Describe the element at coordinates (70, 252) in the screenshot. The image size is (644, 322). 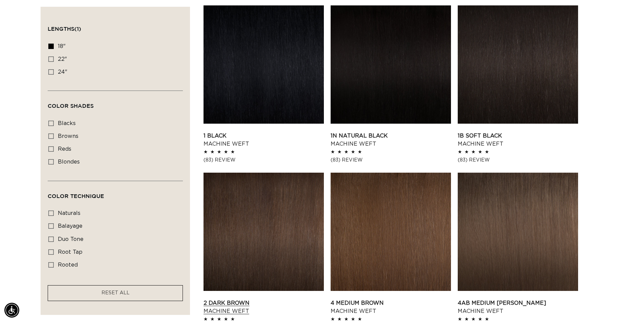
I see `span: root tap` at that location.